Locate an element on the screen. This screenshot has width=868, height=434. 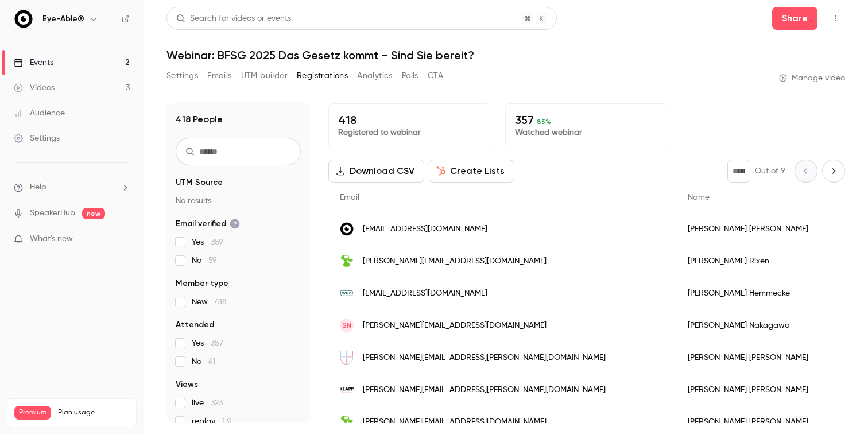
h6: Eye-Able® is located at coordinates (63, 19).